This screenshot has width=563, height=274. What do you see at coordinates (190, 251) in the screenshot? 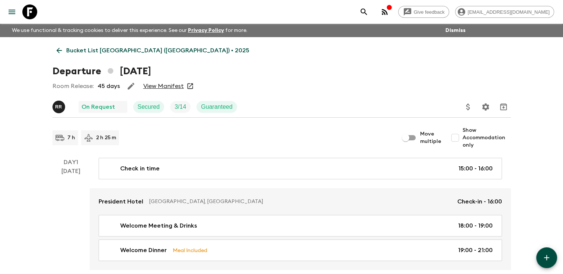
I see `p: Meal Included` at bounding box center [190, 251].